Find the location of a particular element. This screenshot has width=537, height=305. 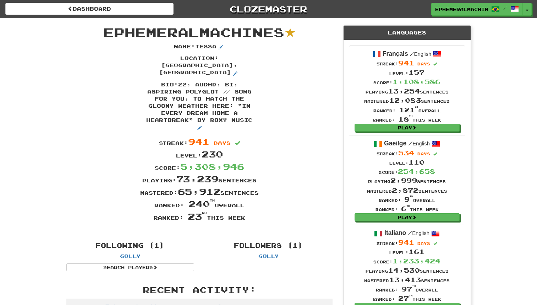

span: 23 is located at coordinates (198, 216).